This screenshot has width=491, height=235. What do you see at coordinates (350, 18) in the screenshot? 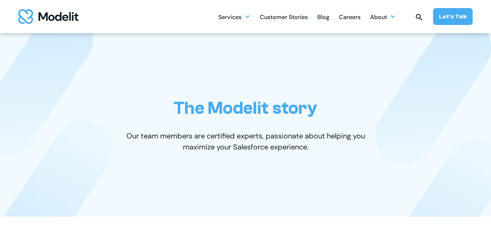
I see `div: Careers` at bounding box center [350, 18].